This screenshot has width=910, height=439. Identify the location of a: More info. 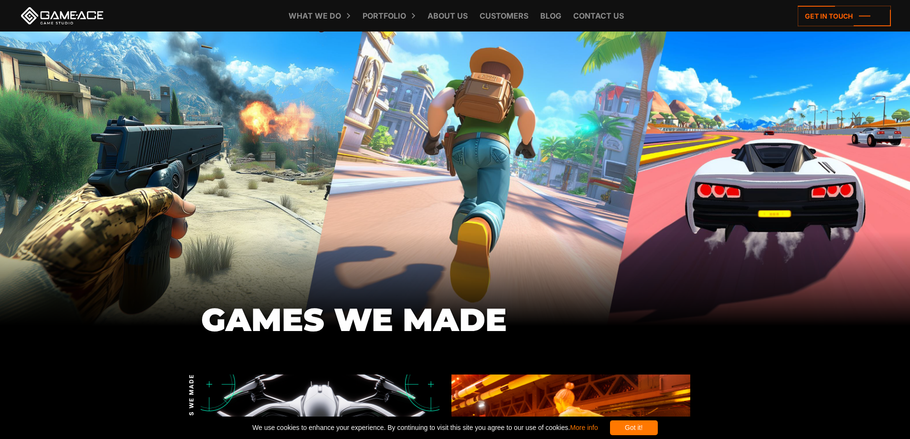
(584, 427).